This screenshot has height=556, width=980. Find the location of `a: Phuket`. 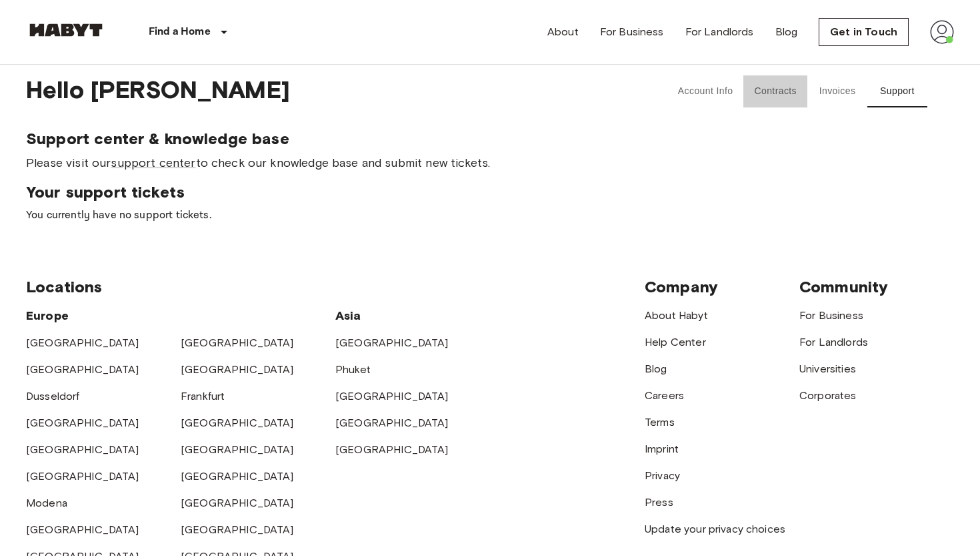

a: Phuket is located at coordinates (353, 369).